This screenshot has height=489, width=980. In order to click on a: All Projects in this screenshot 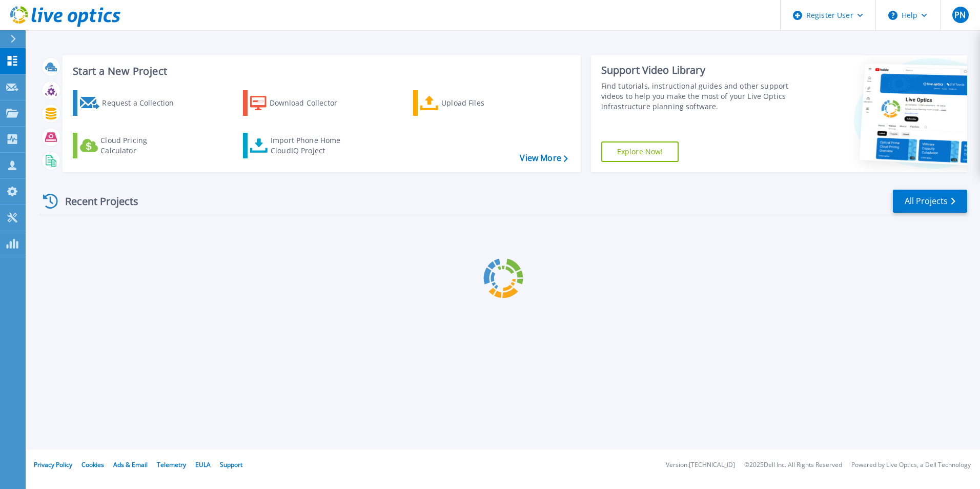, I will do `click(930, 201)`.